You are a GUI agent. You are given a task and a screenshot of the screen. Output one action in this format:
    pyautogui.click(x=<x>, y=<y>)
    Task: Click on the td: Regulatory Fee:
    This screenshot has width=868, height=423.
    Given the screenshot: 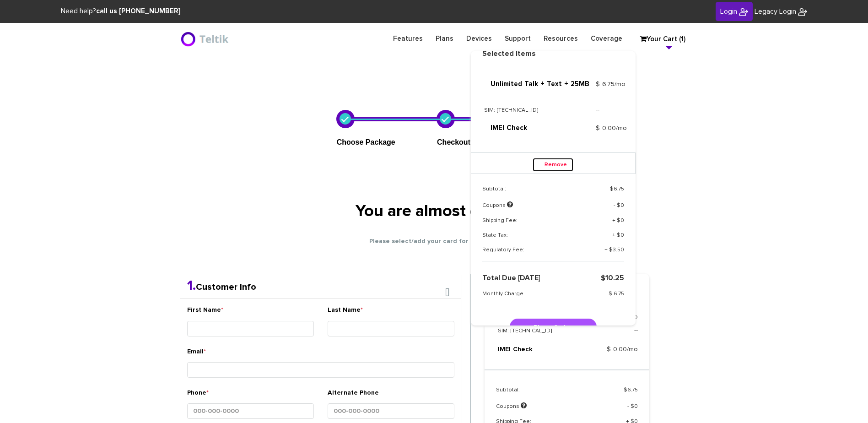 What is the action you would take?
    pyautogui.click(x=530, y=254)
    